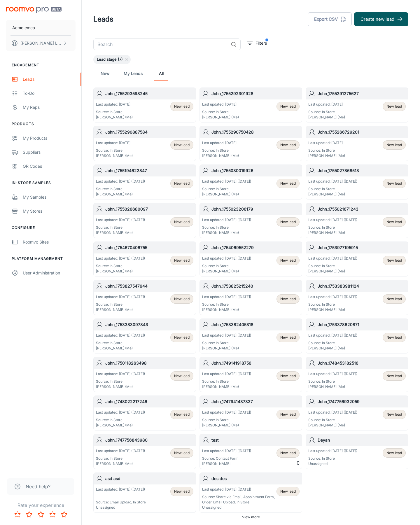 The image size is (420, 525). I want to click on h6: John_1750118263498, so click(149, 363).